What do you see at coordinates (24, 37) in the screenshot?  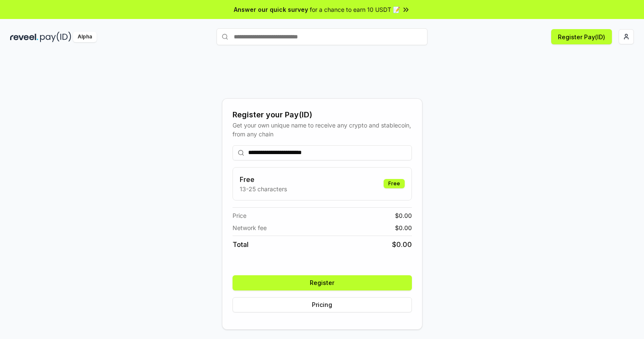 I see `img: reveel_dark` at bounding box center [24, 37].